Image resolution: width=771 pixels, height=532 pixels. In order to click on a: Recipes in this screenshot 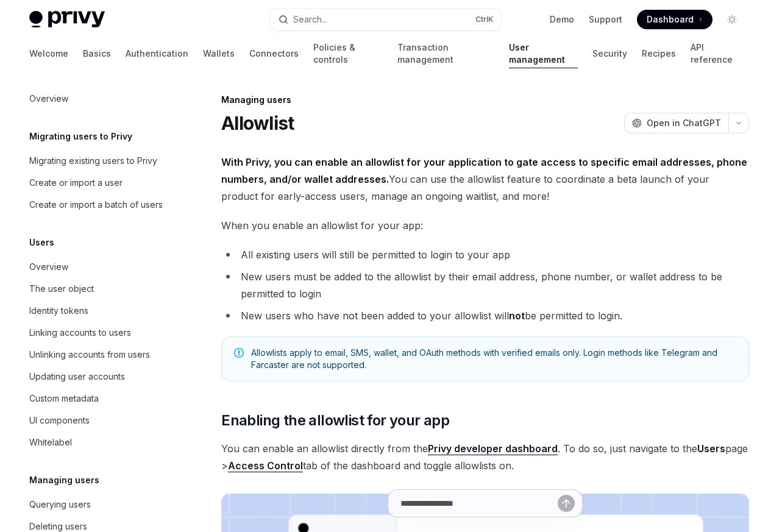, I will do `click(659, 53)`.